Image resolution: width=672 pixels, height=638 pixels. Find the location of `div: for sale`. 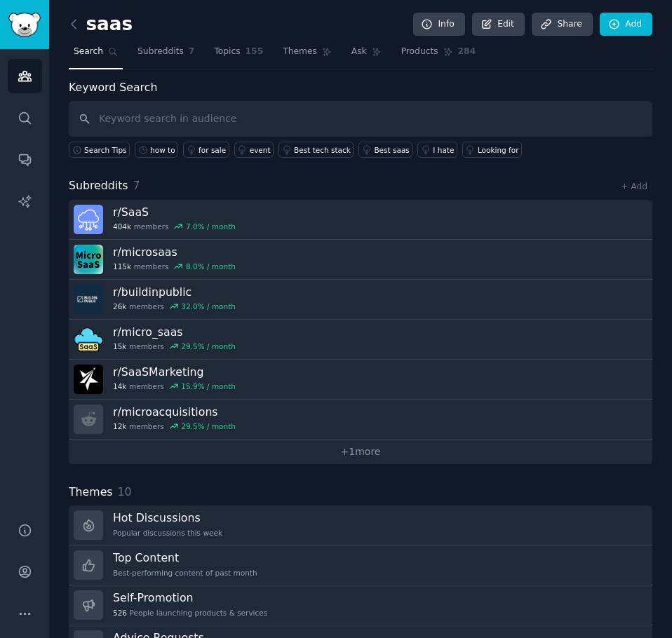

div: for sale is located at coordinates (212, 150).